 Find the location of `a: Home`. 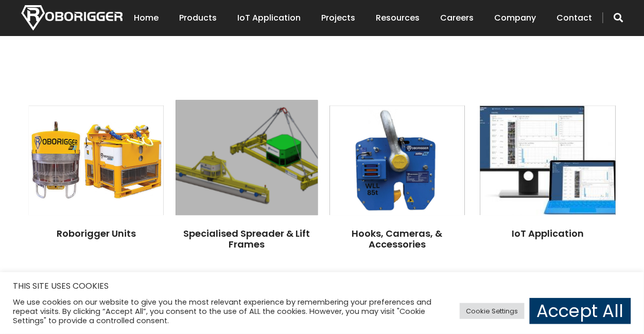

a: Home is located at coordinates (147, 18).